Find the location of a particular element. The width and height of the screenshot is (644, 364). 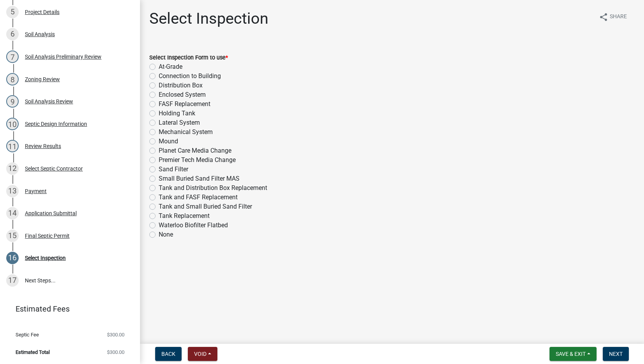

label: Tank and FASF Replacement is located at coordinates (198, 198).